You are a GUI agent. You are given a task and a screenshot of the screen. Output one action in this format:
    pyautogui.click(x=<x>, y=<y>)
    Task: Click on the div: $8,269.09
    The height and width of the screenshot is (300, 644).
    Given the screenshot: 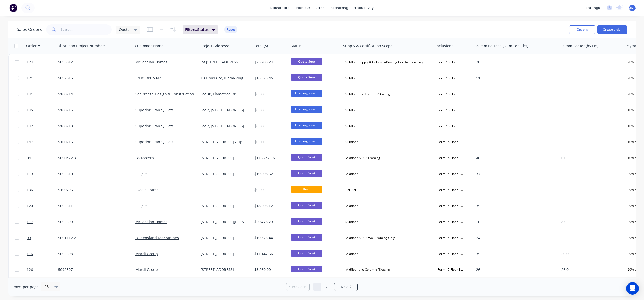 What is the action you would take?
    pyautogui.click(x=270, y=270)
    